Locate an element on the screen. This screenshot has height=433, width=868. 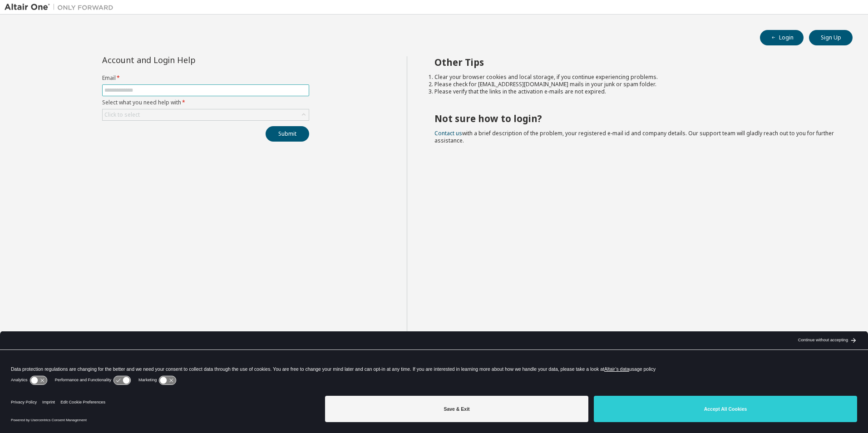
button: Login is located at coordinates (782, 38).